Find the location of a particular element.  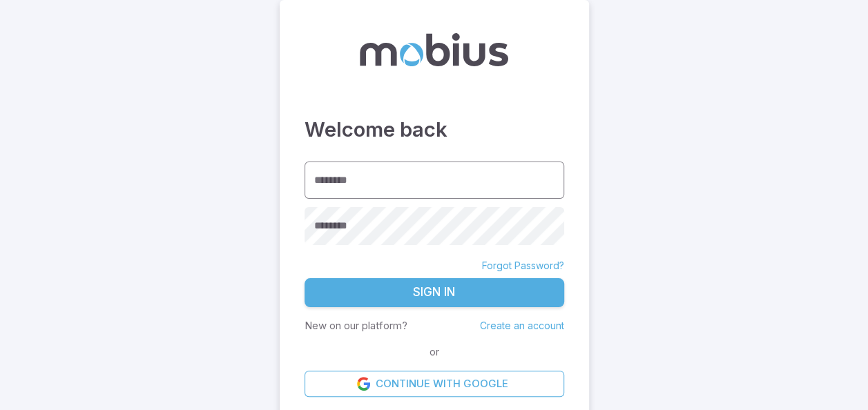

span: or is located at coordinates (434, 352).